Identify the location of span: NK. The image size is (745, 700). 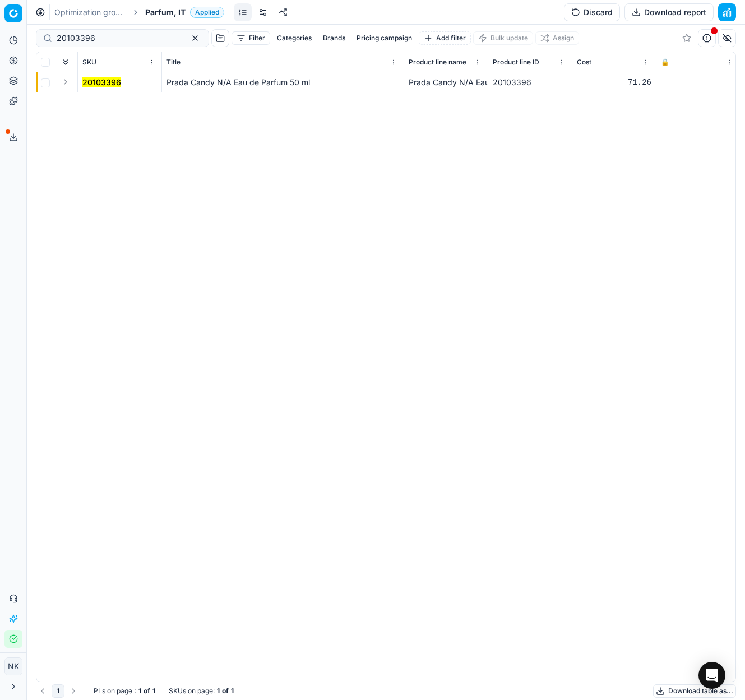
(14, 666).